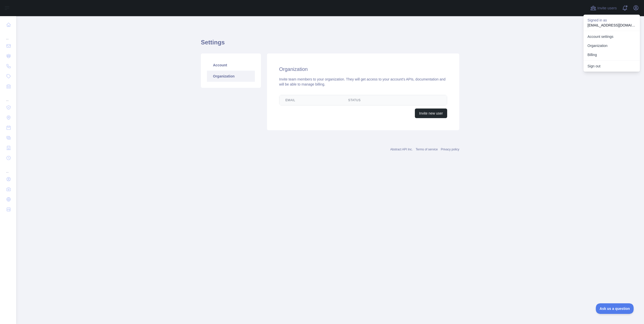 The width and height of the screenshot is (644, 324). I want to click on h2: Organization, so click(363, 69).